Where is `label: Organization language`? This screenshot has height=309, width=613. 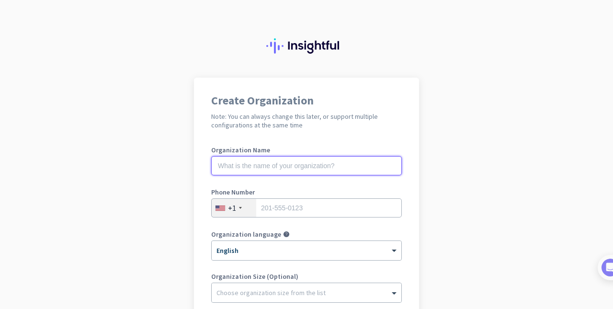
label: Organization language is located at coordinates (246, 234).